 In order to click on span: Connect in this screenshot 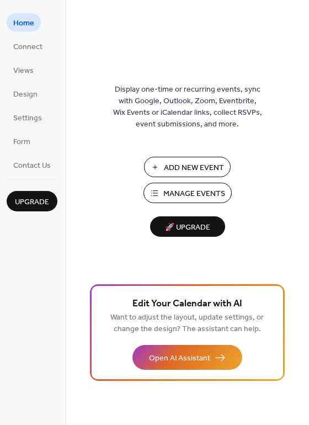, I will do `click(28, 47)`.